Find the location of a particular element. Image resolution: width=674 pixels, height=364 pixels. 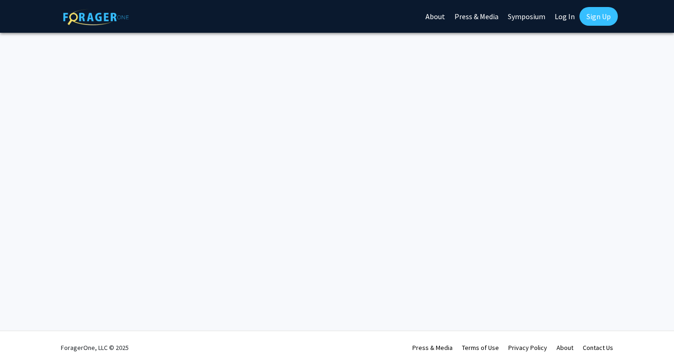

a: Contact Us is located at coordinates (598, 348).